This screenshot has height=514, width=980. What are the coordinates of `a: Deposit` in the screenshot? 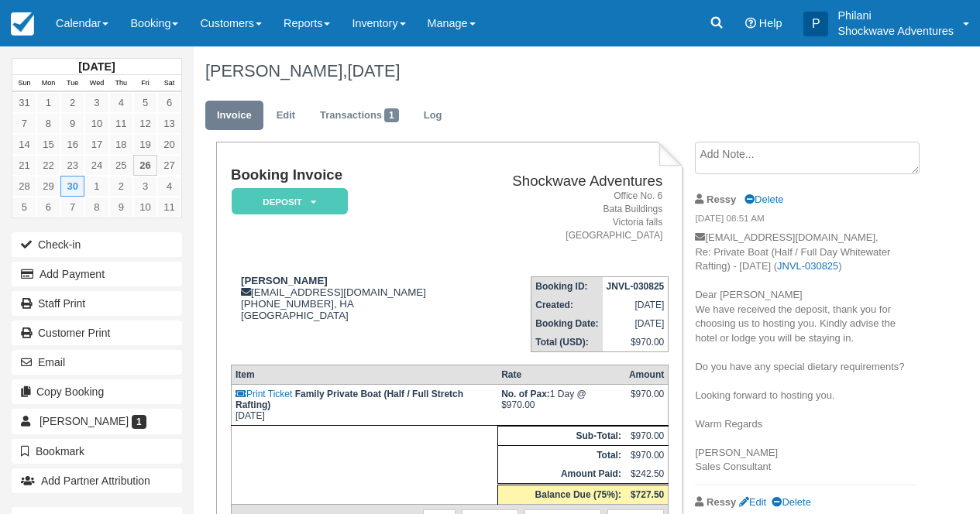 It's located at (286, 202).